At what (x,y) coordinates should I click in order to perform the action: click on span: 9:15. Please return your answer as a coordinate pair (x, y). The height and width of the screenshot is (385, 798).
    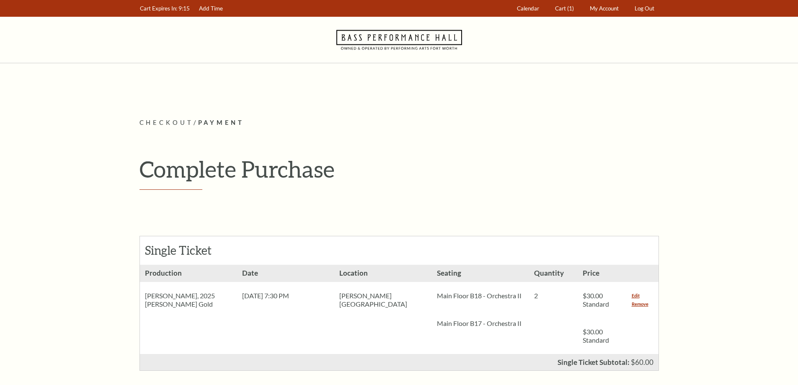
    Looking at the image, I should click on (184, 8).